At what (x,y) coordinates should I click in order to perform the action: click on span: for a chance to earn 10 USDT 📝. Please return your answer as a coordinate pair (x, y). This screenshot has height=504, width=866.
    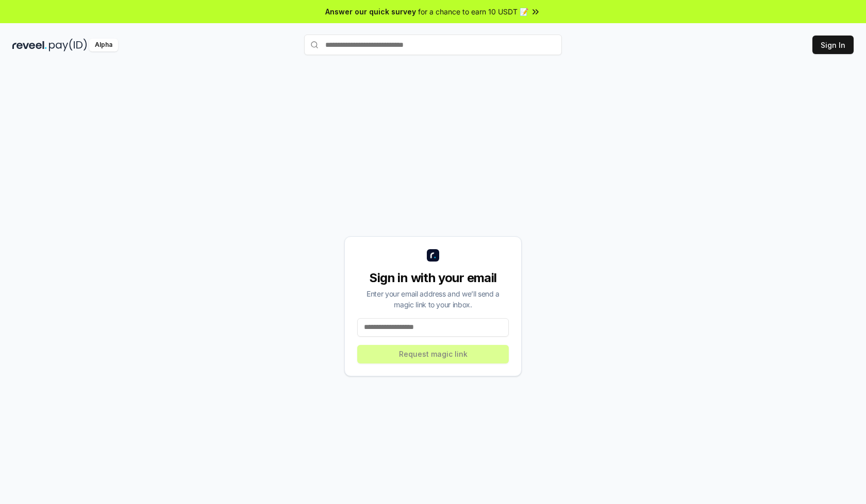
    Looking at the image, I should click on (473, 11).